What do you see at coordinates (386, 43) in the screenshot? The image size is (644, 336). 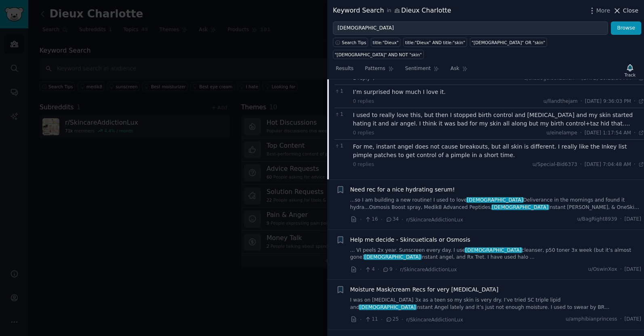 I see `div: title:"Dieux"` at bounding box center [386, 43].